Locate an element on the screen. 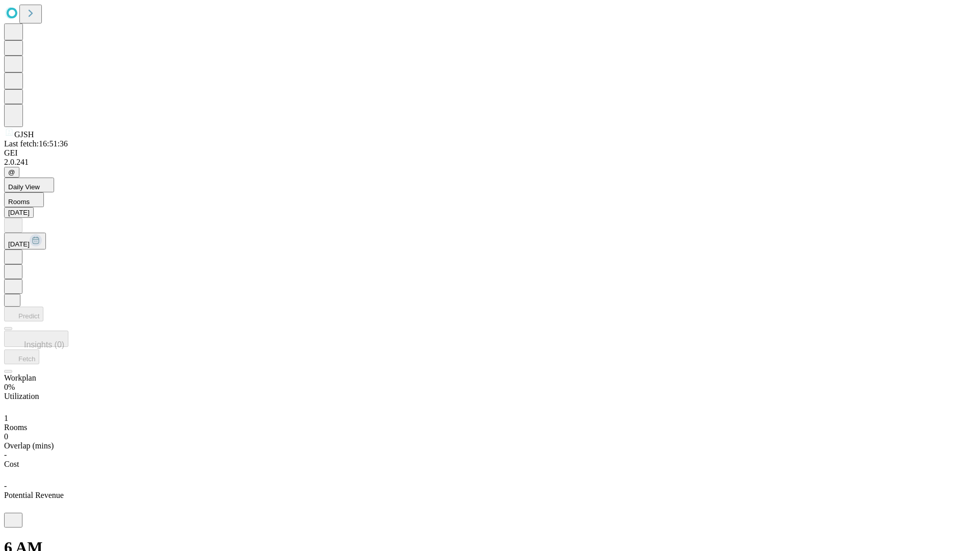 The image size is (980, 551). span: GJSH is located at coordinates (24, 134).